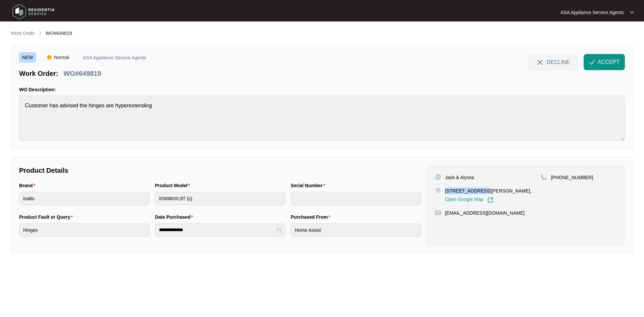  What do you see at coordinates (82, 74) in the screenshot?
I see `p: WO#649819` at bounding box center [82, 74].